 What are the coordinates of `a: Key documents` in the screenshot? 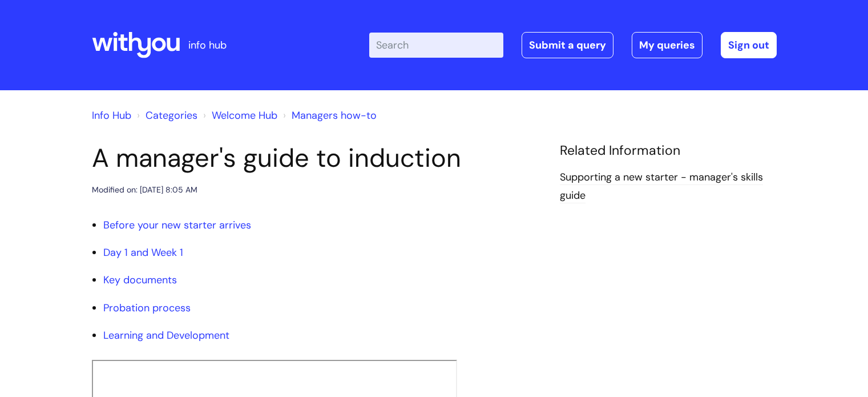 It's located at (140, 280).